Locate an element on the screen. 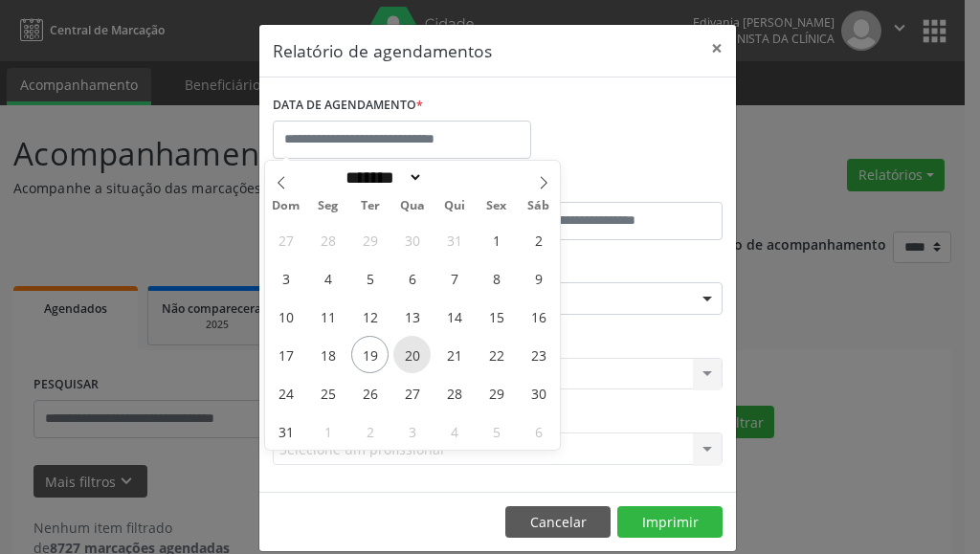 The height and width of the screenshot is (554, 980). span: Agosto 16, 2025 is located at coordinates (538, 316).